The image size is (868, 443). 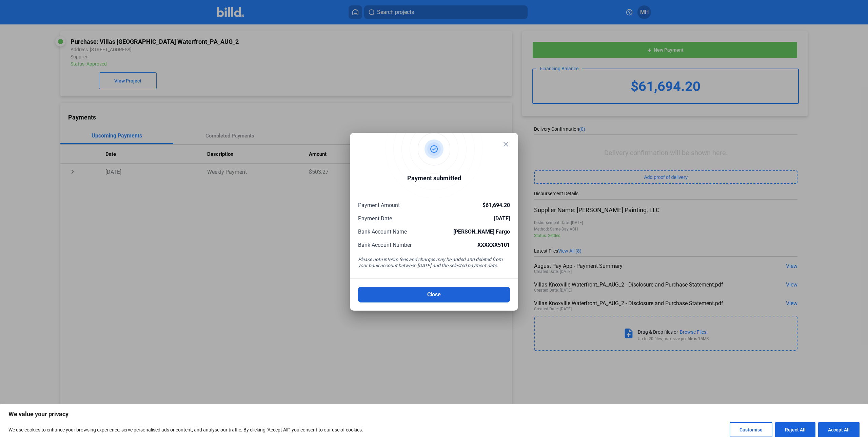 What do you see at coordinates (375, 218) in the screenshot?
I see `span: Payment Date` at bounding box center [375, 218].